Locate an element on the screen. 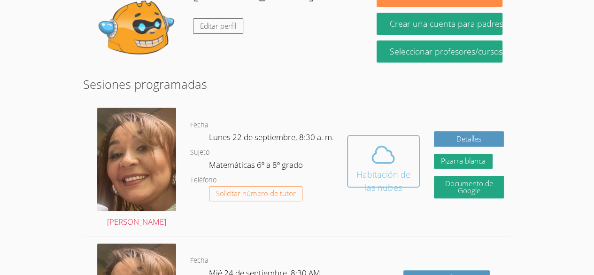 The image size is (594, 275). font: Editar perfil is located at coordinates (218, 26).